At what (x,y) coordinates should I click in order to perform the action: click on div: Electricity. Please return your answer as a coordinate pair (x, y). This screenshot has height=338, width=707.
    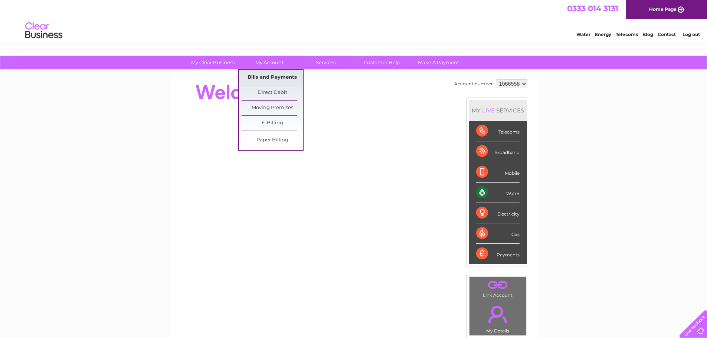
    Looking at the image, I should click on (498, 213).